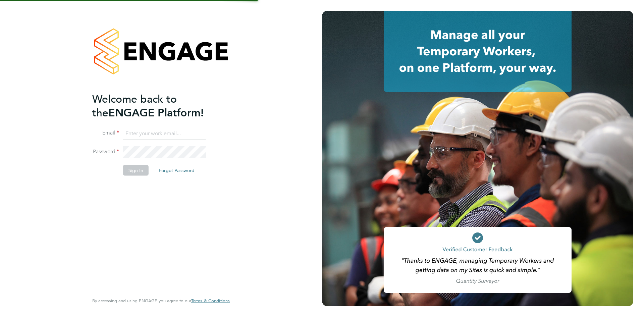  I want to click on h2: ENGAGE Platform!, so click(158, 106).